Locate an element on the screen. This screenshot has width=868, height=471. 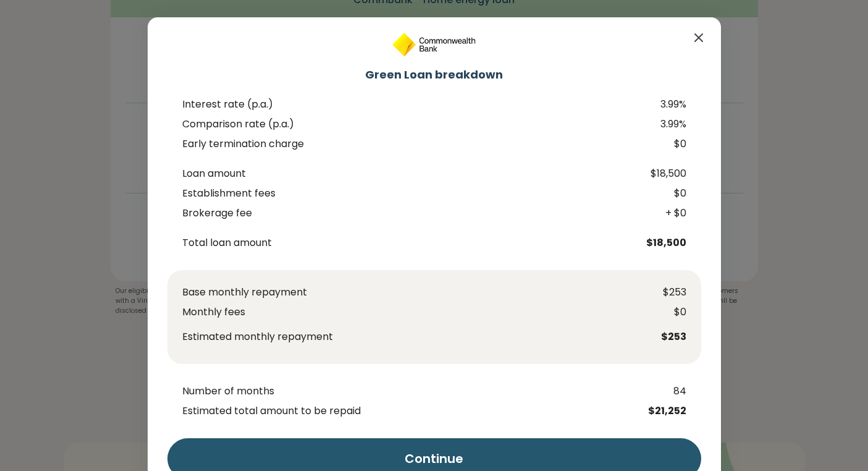
span: Base monthly repayment is located at coordinates (403, 293).